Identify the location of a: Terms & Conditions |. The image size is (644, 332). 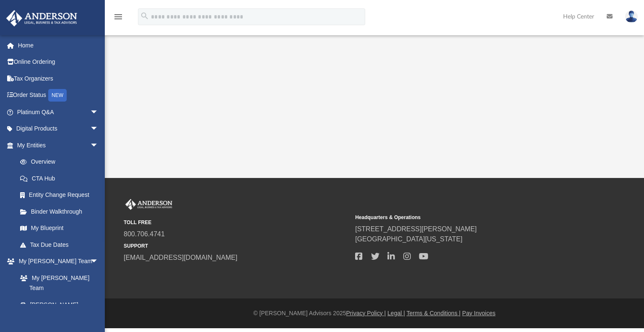
(433, 313).